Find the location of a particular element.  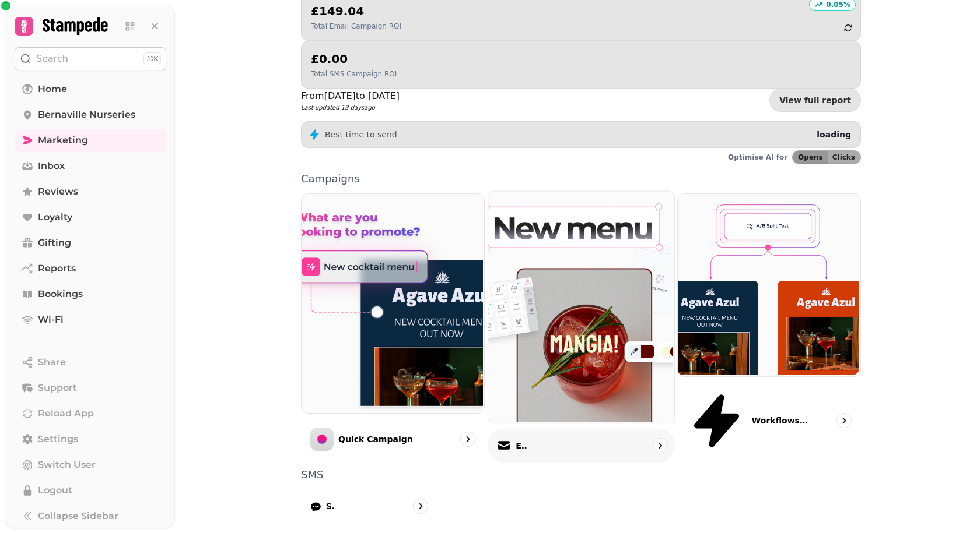

button: Clicks is located at coordinates (844, 157).